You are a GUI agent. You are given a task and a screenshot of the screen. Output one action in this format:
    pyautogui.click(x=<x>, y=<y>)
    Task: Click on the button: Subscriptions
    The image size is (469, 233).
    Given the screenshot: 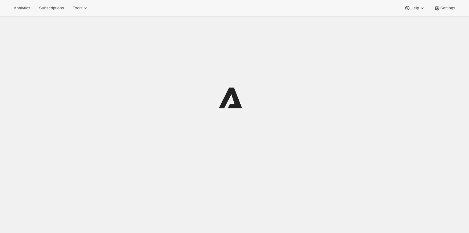 What is the action you would take?
    pyautogui.click(x=51, y=8)
    